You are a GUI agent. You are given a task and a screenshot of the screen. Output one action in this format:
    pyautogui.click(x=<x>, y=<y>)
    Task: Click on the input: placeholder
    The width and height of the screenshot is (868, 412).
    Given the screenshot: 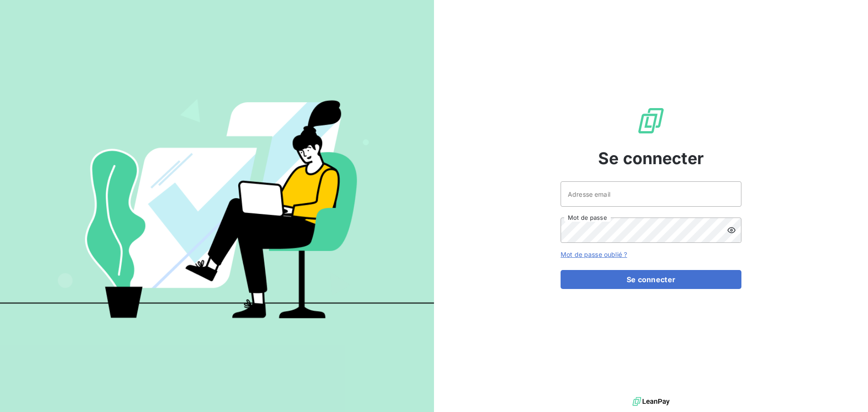 What is the action you would take?
    pyautogui.click(x=651, y=194)
    